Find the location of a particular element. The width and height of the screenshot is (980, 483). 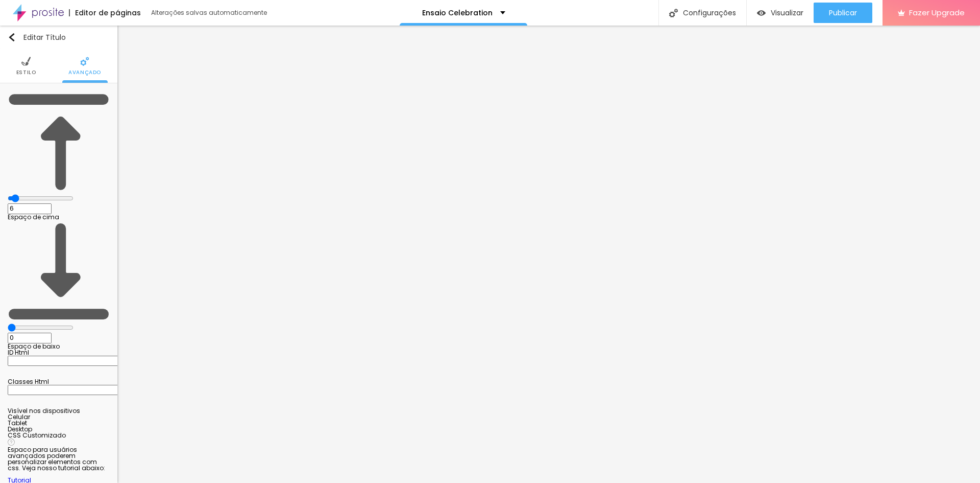

span: Desktop is located at coordinates (20, 428).